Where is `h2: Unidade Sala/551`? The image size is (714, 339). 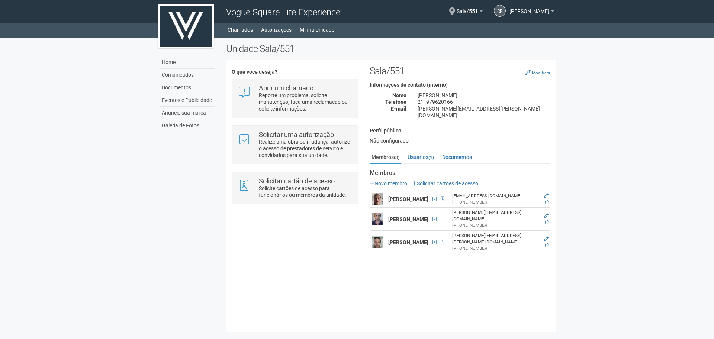
h2: Unidade Sala/551 is located at coordinates (391, 49).